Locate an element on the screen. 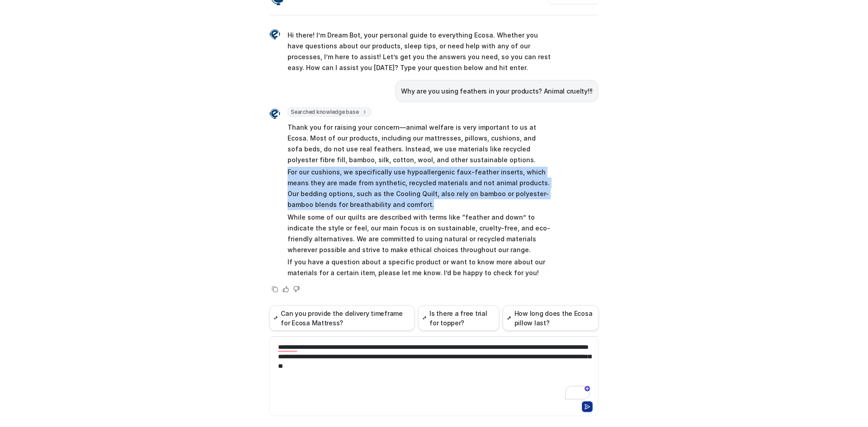 The height and width of the screenshot is (427, 868). p: Thank you for raising your concern—animal welfare is very important to us at Ecosa. Most of our p... is located at coordinates (420, 144).